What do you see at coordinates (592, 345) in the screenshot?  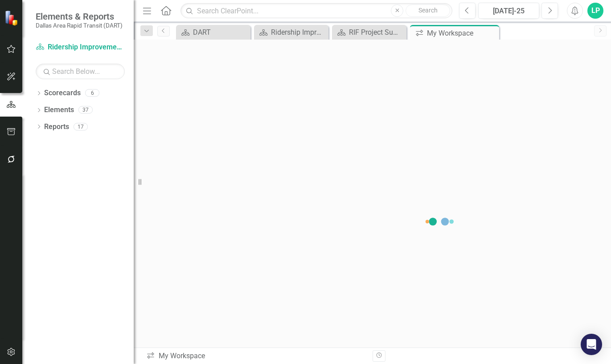 I see `div: Open Intercom Messenger` at bounding box center [592, 345].